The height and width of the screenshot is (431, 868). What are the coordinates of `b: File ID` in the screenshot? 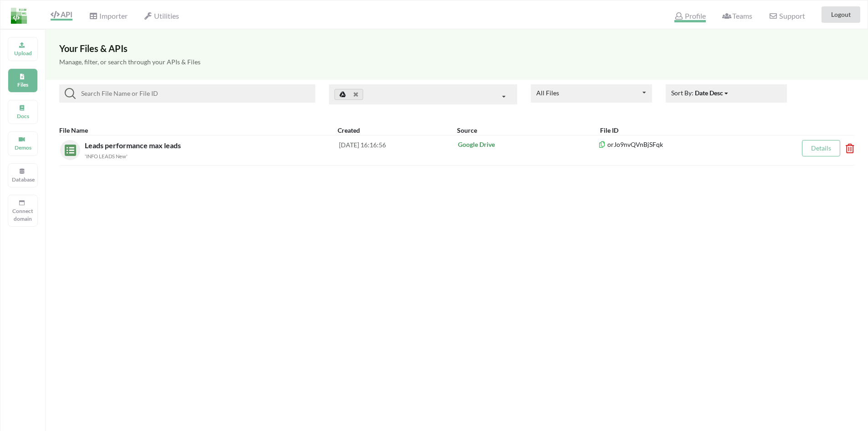 It's located at (609, 130).